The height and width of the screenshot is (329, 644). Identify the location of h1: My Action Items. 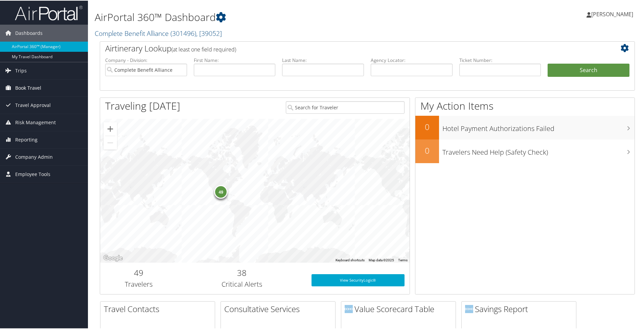
(525, 105).